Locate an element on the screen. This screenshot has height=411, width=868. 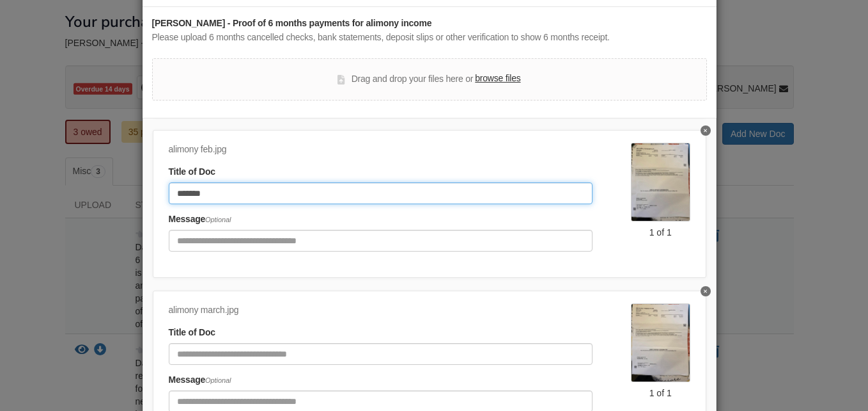
button: Delete undefined is located at coordinates (706, 291).